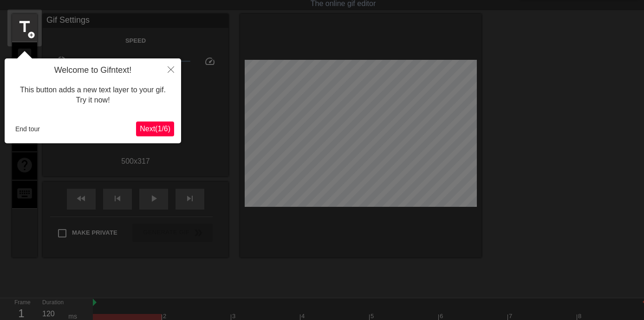 The width and height of the screenshot is (644, 320). What do you see at coordinates (93, 71) in the screenshot?
I see `h4: Welcome to Gifntext!` at bounding box center [93, 71].